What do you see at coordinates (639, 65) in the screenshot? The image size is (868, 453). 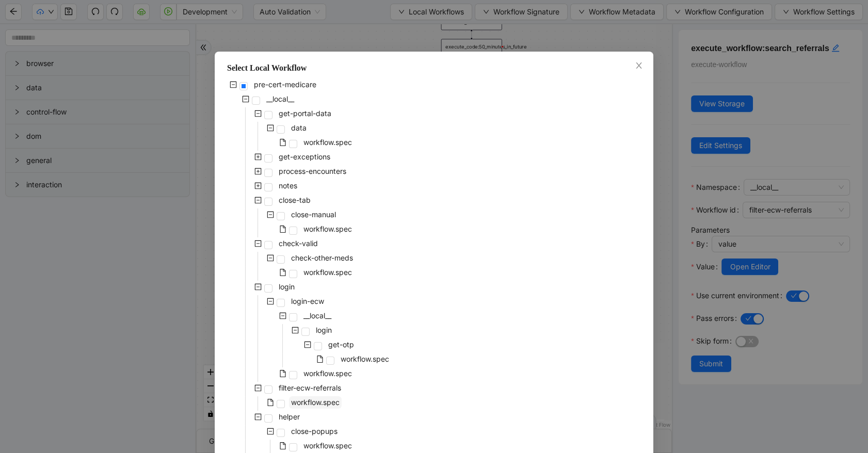 I see `span: close` at bounding box center [639, 65].